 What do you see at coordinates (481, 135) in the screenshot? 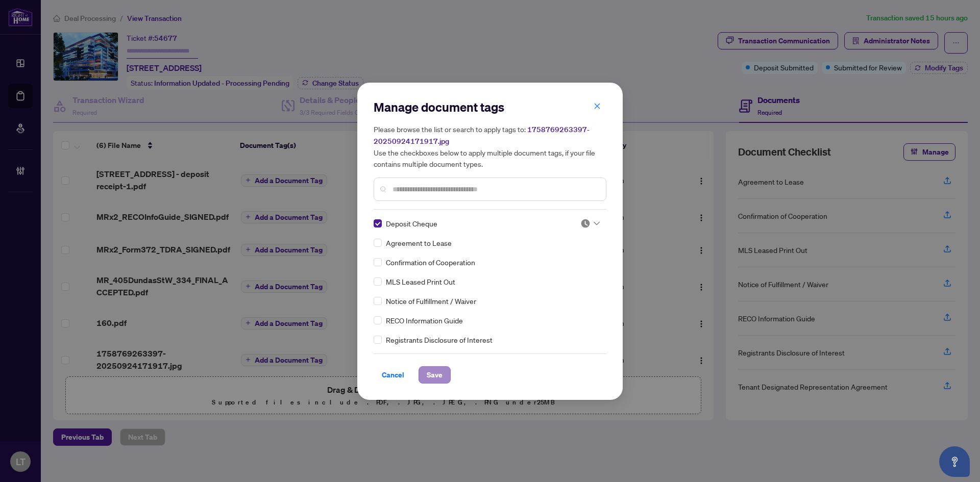
I see `span: 1758769263397-20250924171917.jpg` at bounding box center [481, 135].